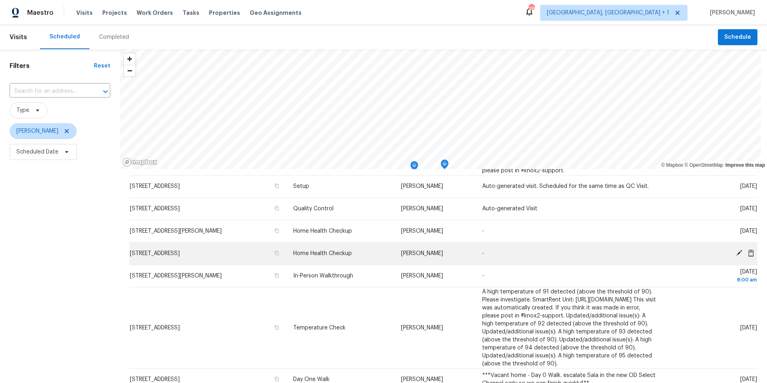 This screenshot has height=383, width=767. Describe the element at coordinates (129, 59) in the screenshot. I see `span: Zoom in` at that location.